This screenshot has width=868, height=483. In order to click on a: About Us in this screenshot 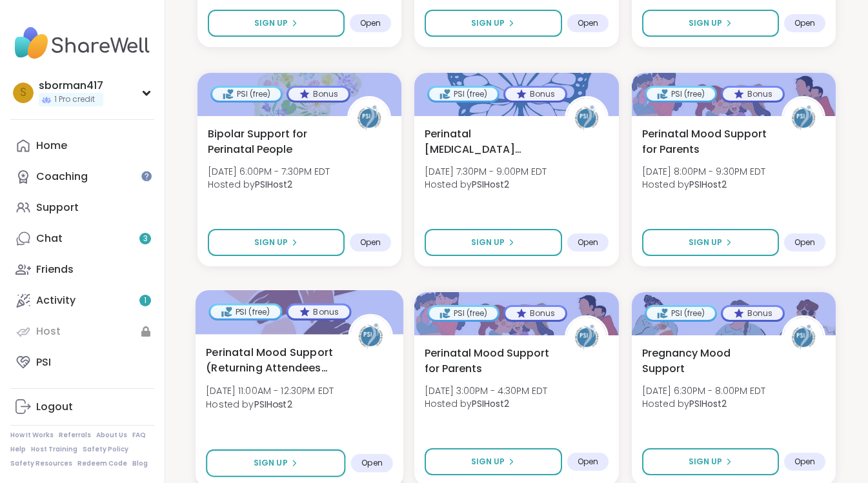, I will do `click(111, 435)`.